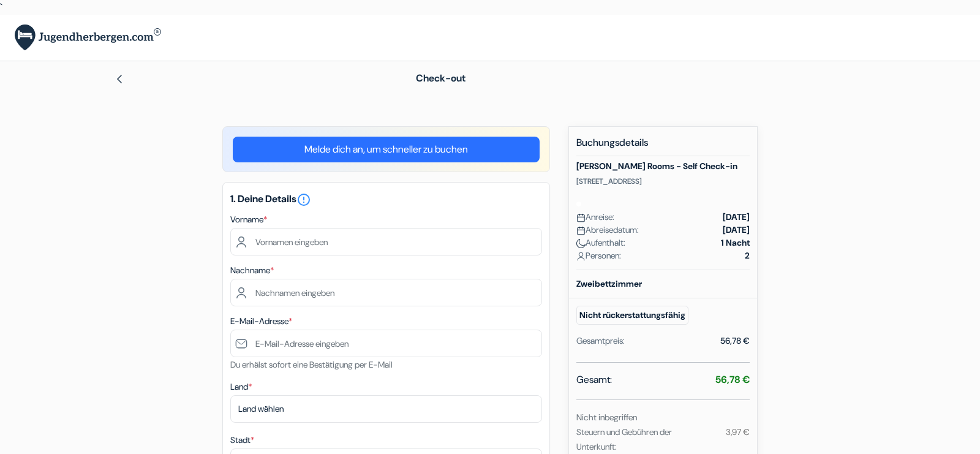 The width and height of the screenshot is (980, 454). I want to click on small: 3,97 €, so click(738, 432).